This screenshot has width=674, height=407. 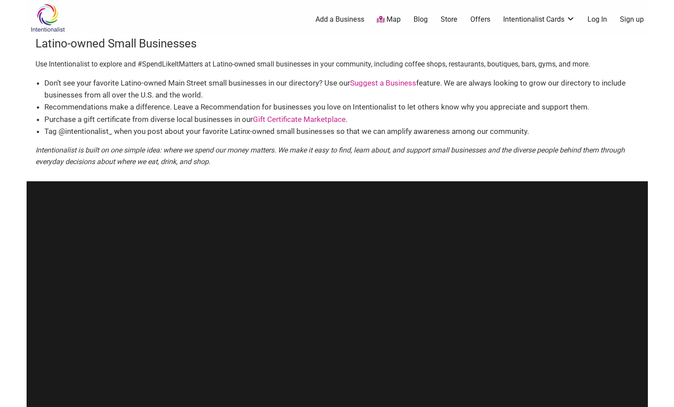 What do you see at coordinates (420, 20) in the screenshot?
I see `a: Blog` at bounding box center [420, 20].